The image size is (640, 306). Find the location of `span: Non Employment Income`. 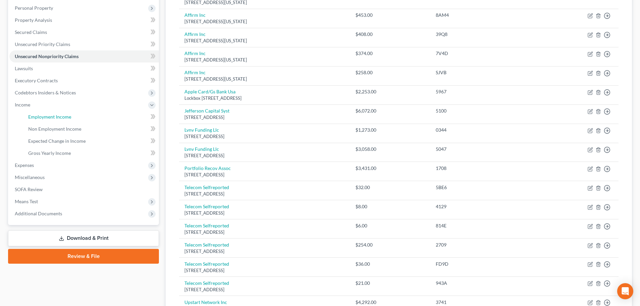

span: Non Employment Income is located at coordinates (55, 129).